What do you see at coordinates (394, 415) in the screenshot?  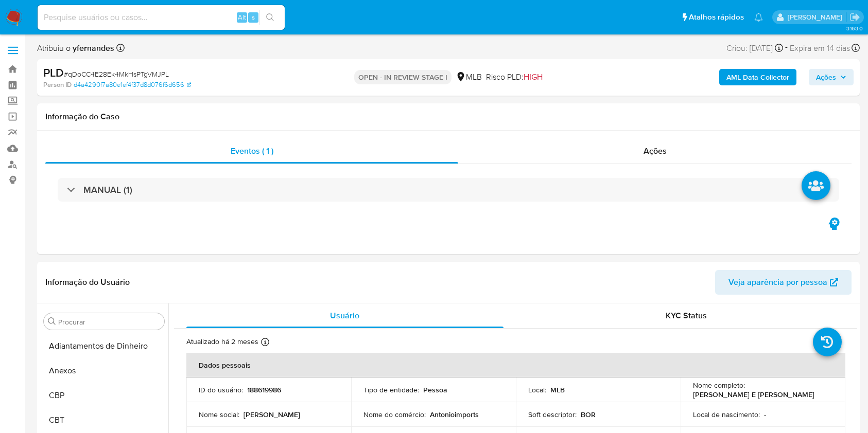 I see `p: Nome do comércio :` at bounding box center [394, 415].